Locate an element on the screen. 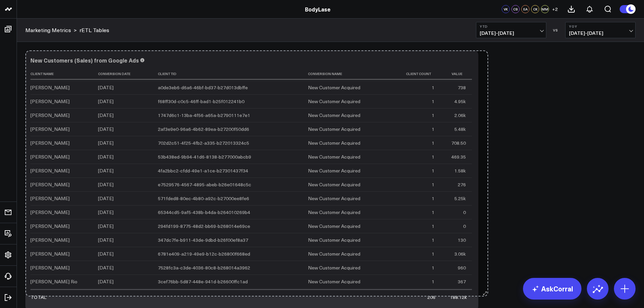 This screenshot has height=308, width=644. div: e7529576-4567-4895-abeb-b26e01648c5c is located at coordinates (205, 184).